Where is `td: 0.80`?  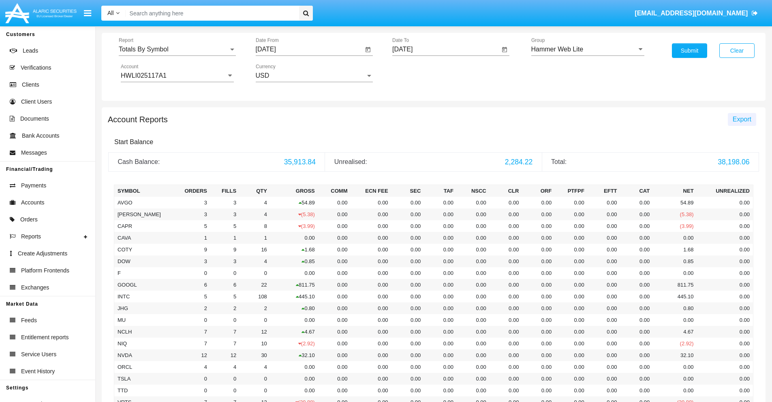
td: 0.80 is located at coordinates (294, 308).